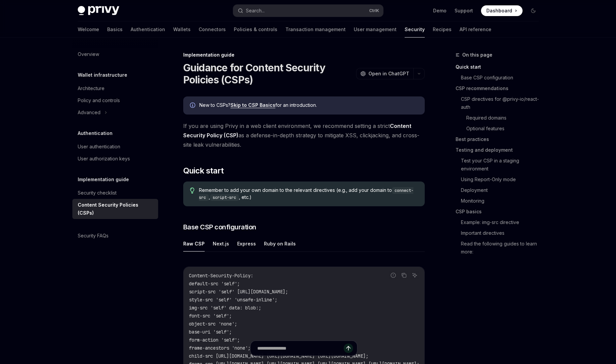 The height and width of the screenshot is (364, 616). Describe the element at coordinates (503, 233) in the screenshot. I see `a: Important directives` at that location.